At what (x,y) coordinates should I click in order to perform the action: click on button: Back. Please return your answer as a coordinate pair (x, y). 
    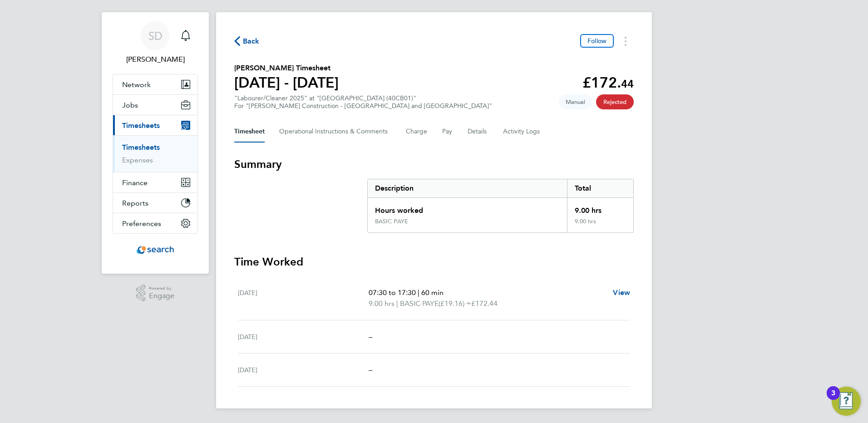
    Looking at the image, I should click on (247, 41).